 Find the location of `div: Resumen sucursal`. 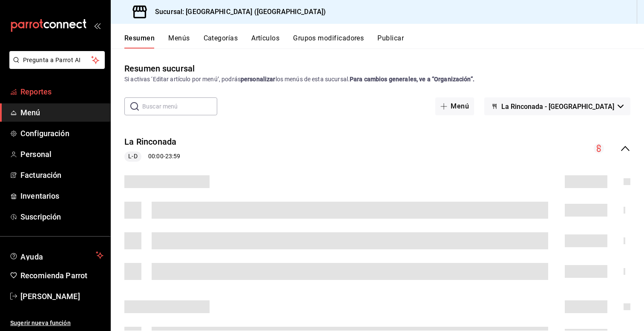

div: Resumen sucursal is located at coordinates (159, 68).